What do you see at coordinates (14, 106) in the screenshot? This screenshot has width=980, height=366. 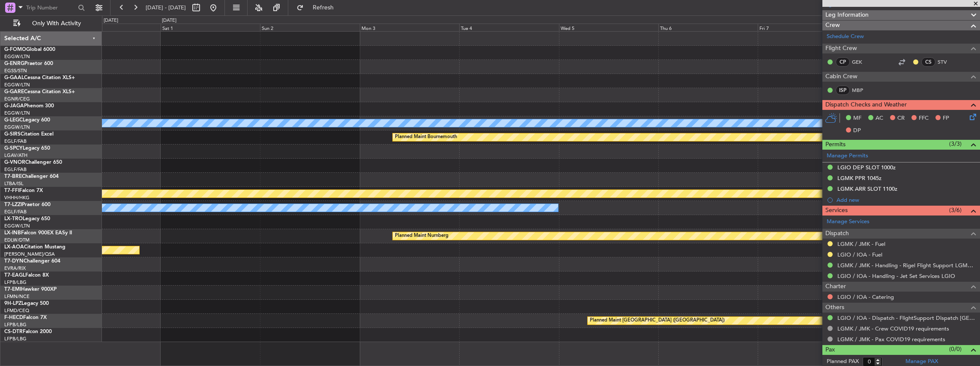 I see `span: G-JAGA` at bounding box center [14, 106].